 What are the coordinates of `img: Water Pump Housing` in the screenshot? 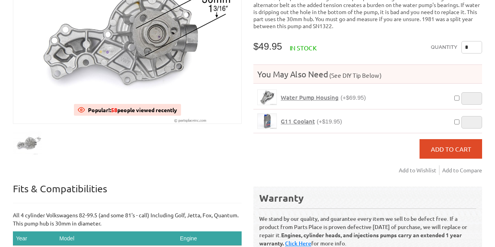 It's located at (267, 97).